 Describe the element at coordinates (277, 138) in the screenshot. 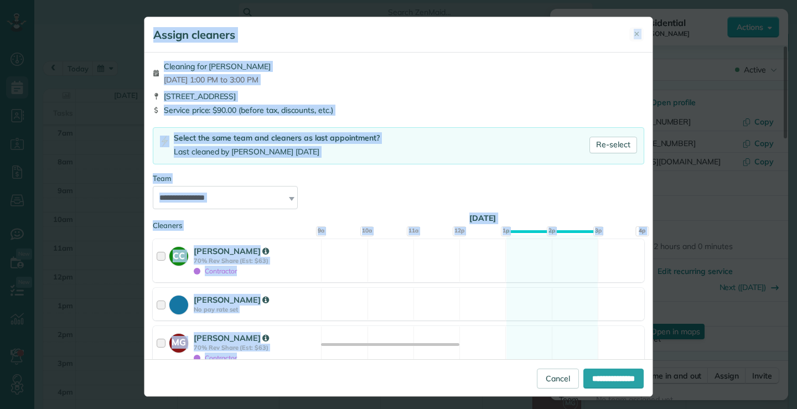

I see `div: Select the same team and cleaners as last appointment?` at that location.